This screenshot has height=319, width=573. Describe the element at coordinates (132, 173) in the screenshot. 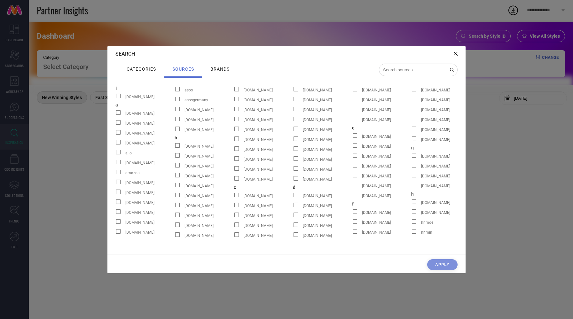

I see `span: amazon` at that location.